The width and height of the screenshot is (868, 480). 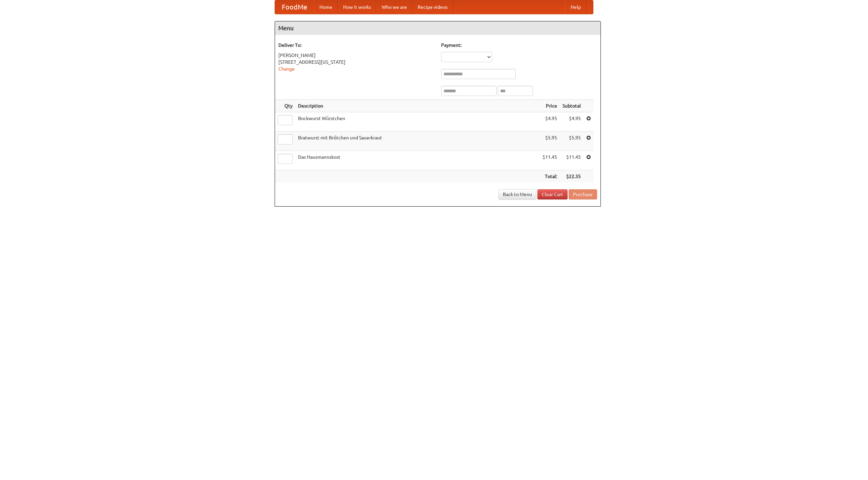 What do you see at coordinates (553, 194) in the screenshot?
I see `a: Clear Cart` at bounding box center [553, 194].